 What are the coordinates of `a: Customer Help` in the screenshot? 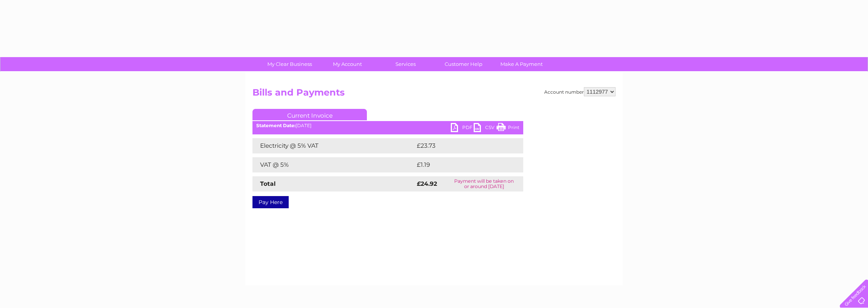 It's located at (463, 64).